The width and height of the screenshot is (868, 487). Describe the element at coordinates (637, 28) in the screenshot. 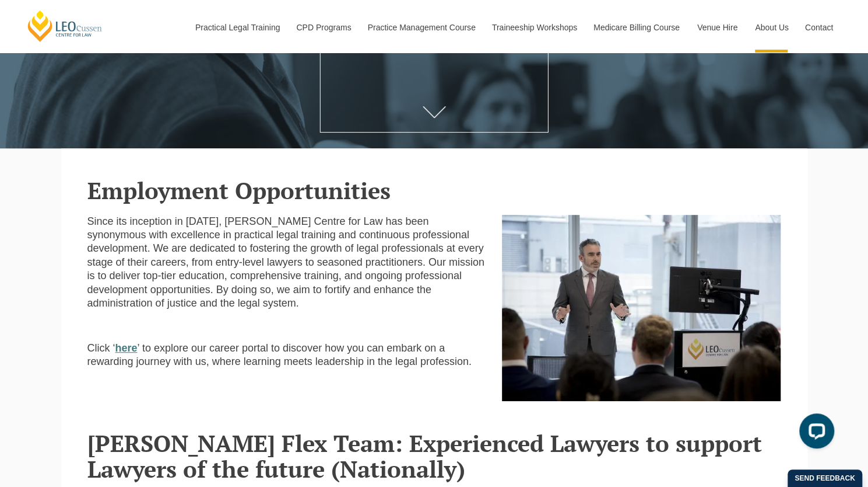

I see `a: Medicare Billing Course` at that location.